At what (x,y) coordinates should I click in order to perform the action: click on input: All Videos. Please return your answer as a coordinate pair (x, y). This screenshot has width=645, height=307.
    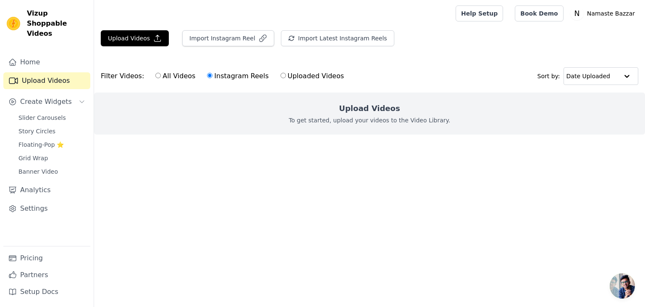
    Looking at the image, I should click on (158, 75).